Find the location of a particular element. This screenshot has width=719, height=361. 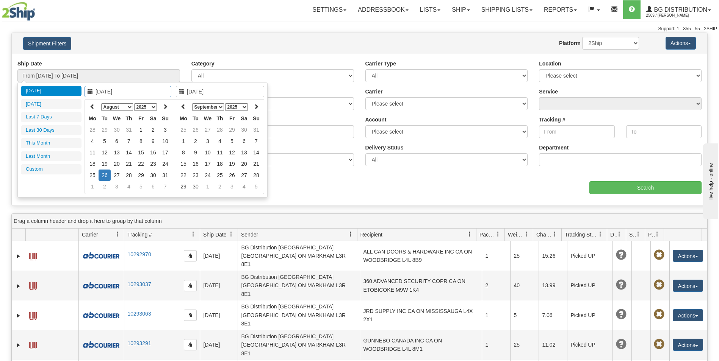

a: Settings is located at coordinates (329, 10).